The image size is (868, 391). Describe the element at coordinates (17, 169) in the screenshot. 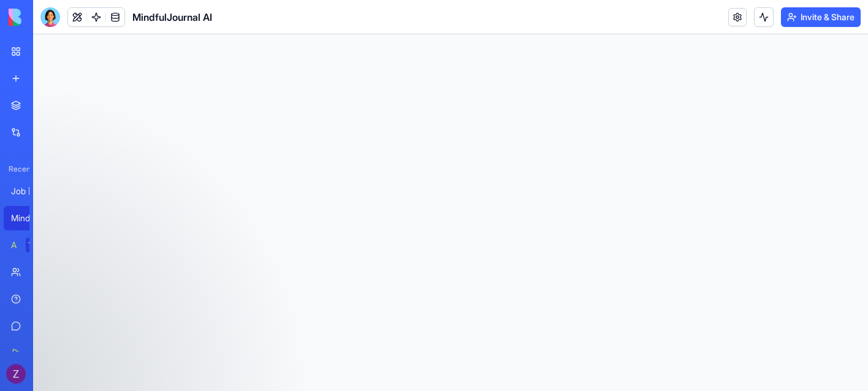

I see `span: Recent` at that location.